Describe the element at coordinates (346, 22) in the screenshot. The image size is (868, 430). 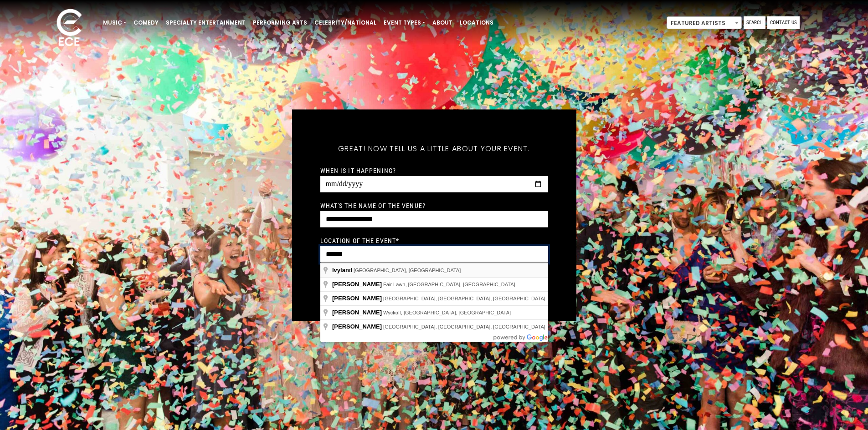
I see `a: Celebrity/National` at that location.